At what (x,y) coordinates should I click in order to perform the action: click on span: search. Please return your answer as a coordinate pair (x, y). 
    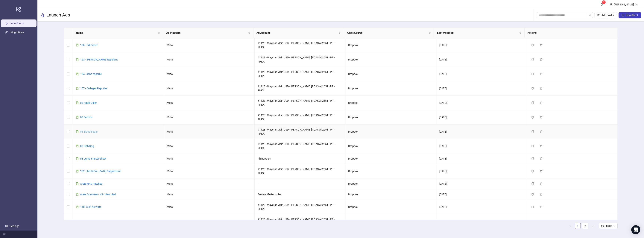
    Looking at the image, I should click on (590, 15).